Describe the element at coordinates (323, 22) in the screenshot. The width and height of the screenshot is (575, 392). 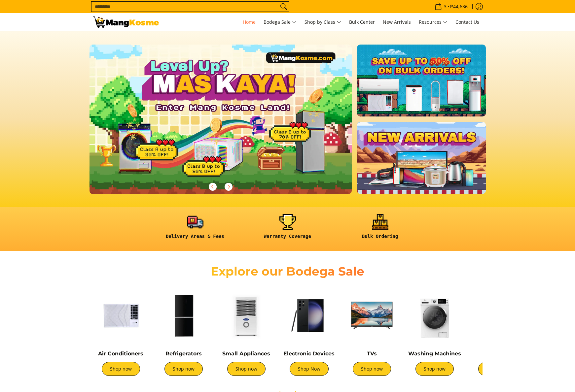
I see `span: Shop by Class` at that location.